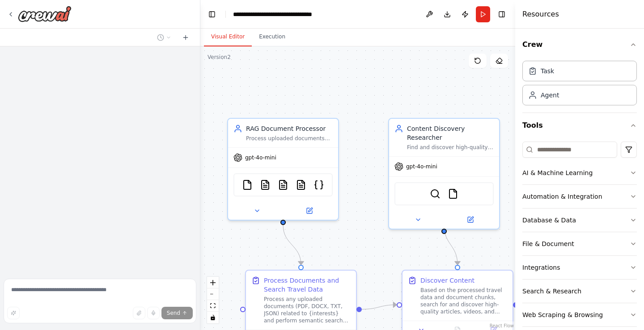 Image resolution: width=644 pixels, height=330 pixels. Describe the element at coordinates (228, 37) in the screenshot. I see `button: Visual Editor` at that location.